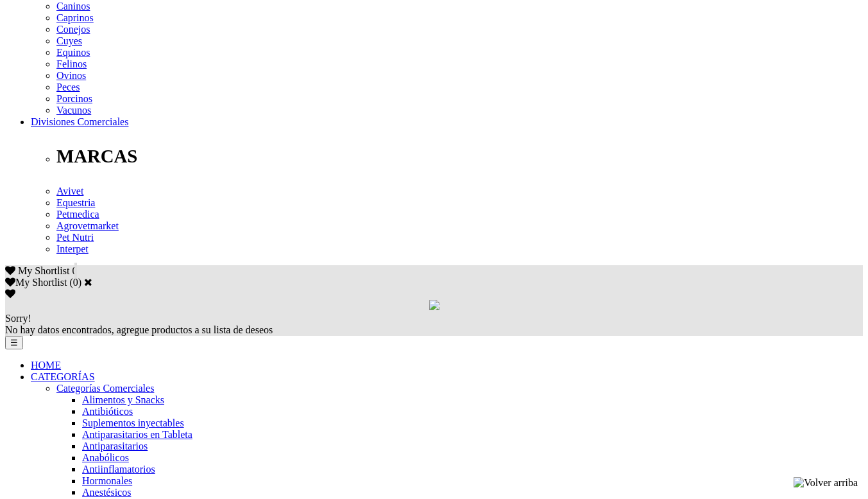 This screenshot has width=868, height=499. Describe the element at coordinates (75, 17) in the screenshot. I see `a: Caprinos` at that location.